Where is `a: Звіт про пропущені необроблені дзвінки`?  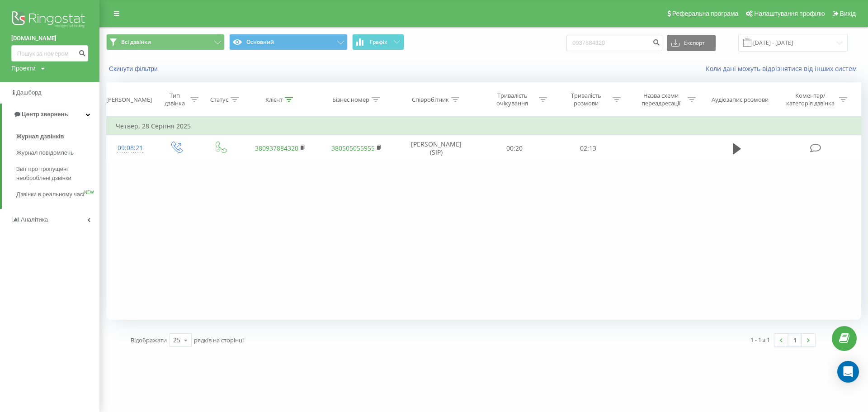 a: Звіт про пропущені необроблені дзвінки is located at coordinates (58, 174).